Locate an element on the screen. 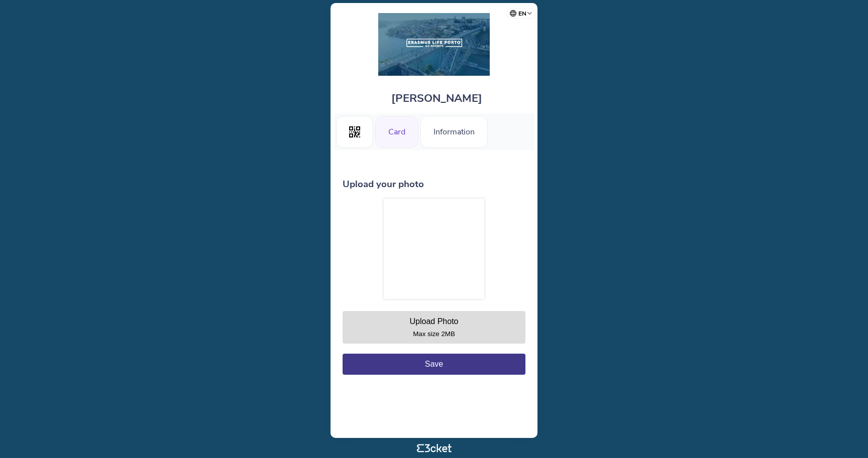  a: Card is located at coordinates (397, 131).